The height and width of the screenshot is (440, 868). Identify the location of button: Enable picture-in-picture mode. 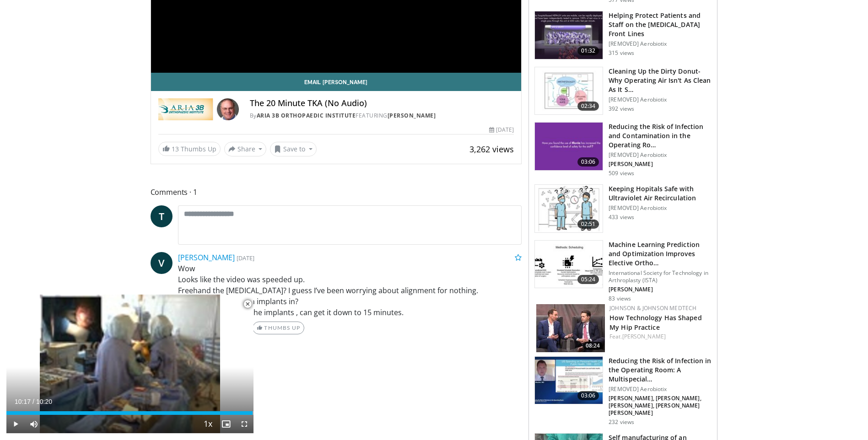
(226, 424).